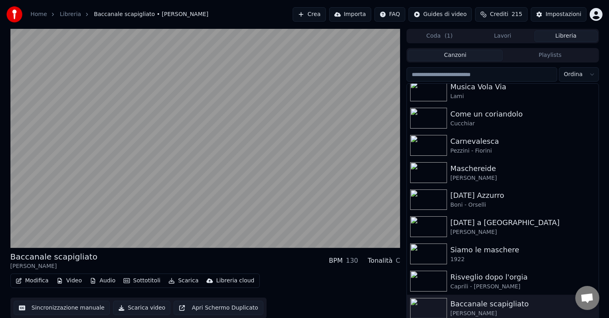 The image size is (609, 318). I want to click on button: Lavori, so click(502, 36).